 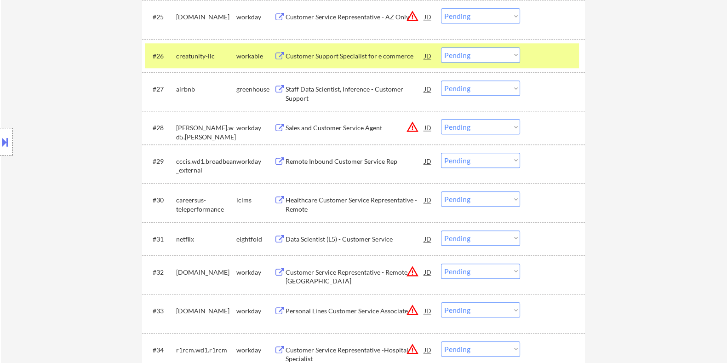 What do you see at coordinates (205, 56) in the screenshot?
I see `div: creatunity-llc` at bounding box center [205, 56].